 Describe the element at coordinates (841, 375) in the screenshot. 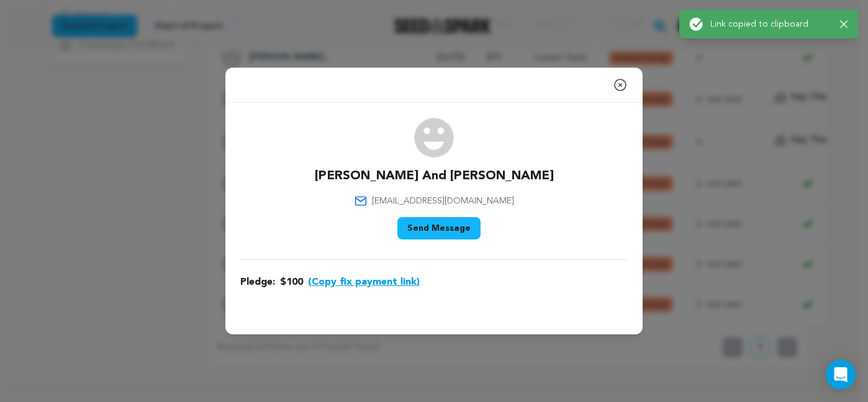

I see `div: Open Intercom Messenger` at that location.